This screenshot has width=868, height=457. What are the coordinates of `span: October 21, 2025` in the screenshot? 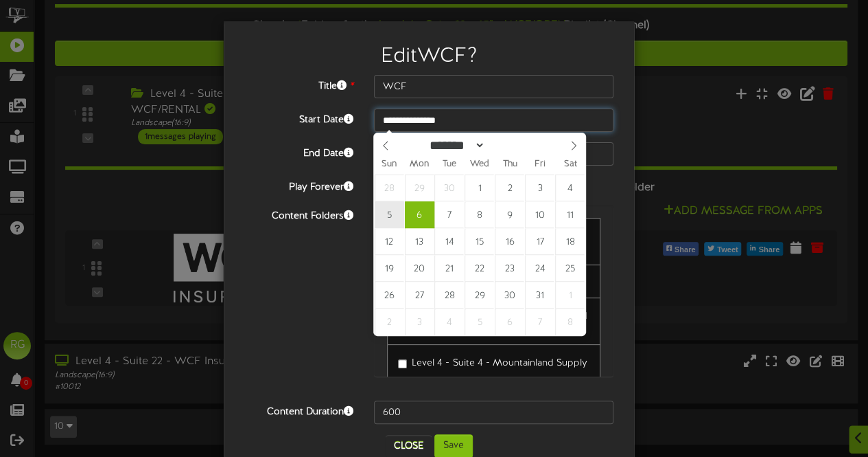 It's located at (449, 268).